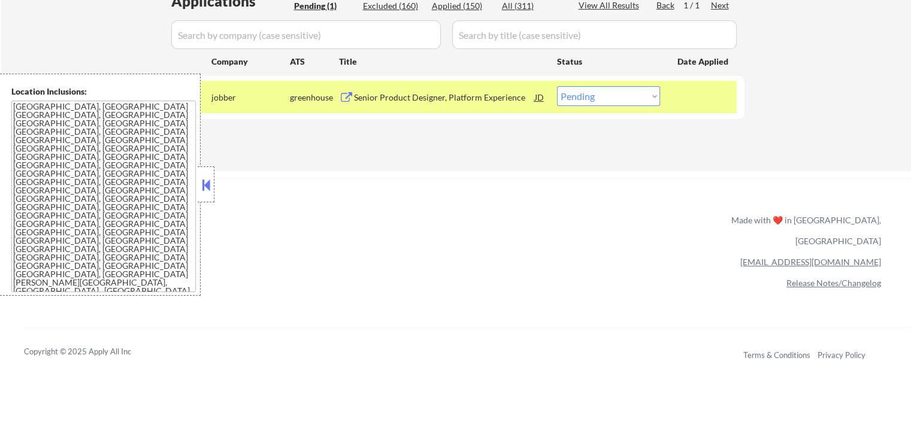 The height and width of the screenshot is (437, 911). Describe the element at coordinates (594, 35) in the screenshot. I see `input: Search by title (case sensitive)` at that location.